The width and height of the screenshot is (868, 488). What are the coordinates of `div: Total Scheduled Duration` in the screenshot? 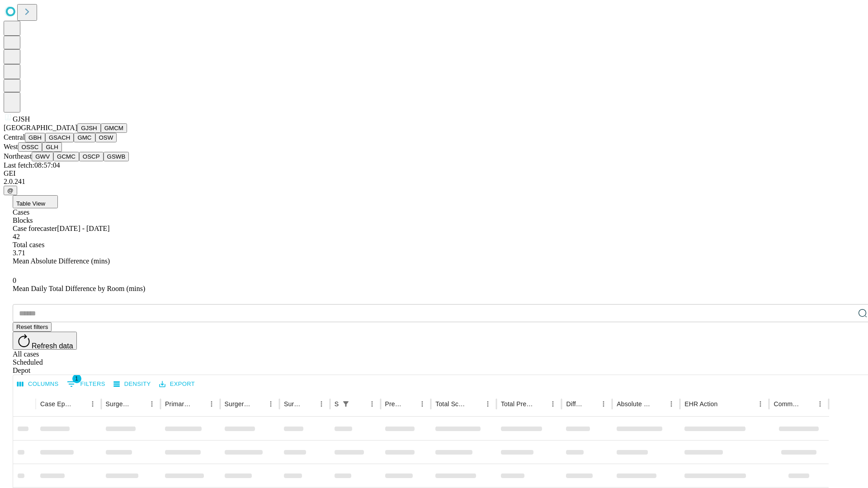 It's located at (452, 404).